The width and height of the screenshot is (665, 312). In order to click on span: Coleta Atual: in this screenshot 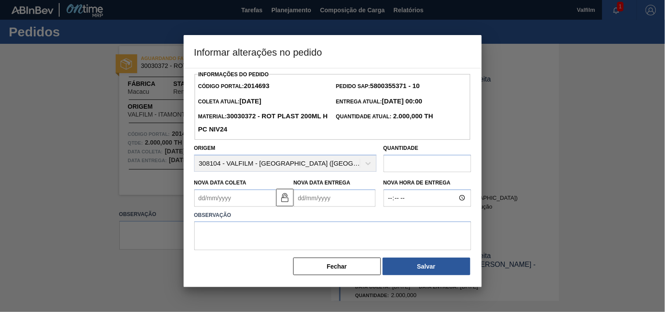, I will do `click(230, 102)`.